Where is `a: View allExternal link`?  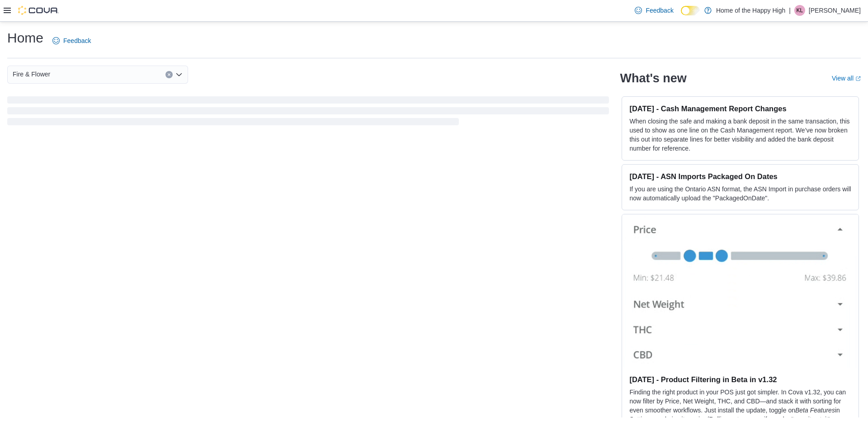 a: View allExternal link is located at coordinates (846, 78).